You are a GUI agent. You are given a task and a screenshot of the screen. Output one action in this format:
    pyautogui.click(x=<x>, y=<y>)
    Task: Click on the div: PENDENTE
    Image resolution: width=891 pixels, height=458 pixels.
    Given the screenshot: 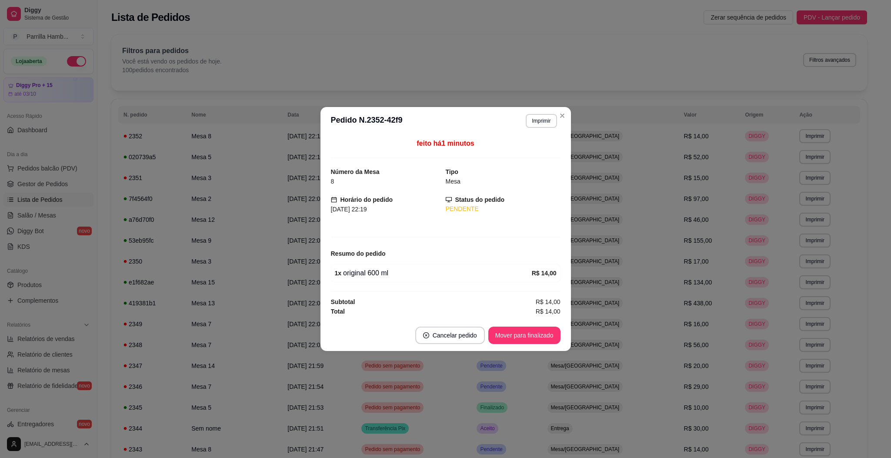 What is the action you would take?
    pyautogui.click(x=503, y=209)
    